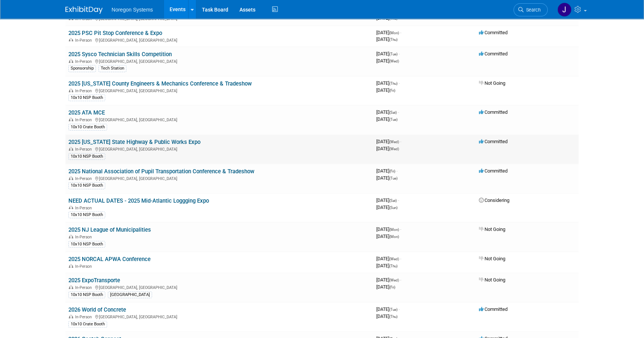 The width and height of the screenshot is (644, 338). I want to click on img: Johana Gil, so click(565, 10).